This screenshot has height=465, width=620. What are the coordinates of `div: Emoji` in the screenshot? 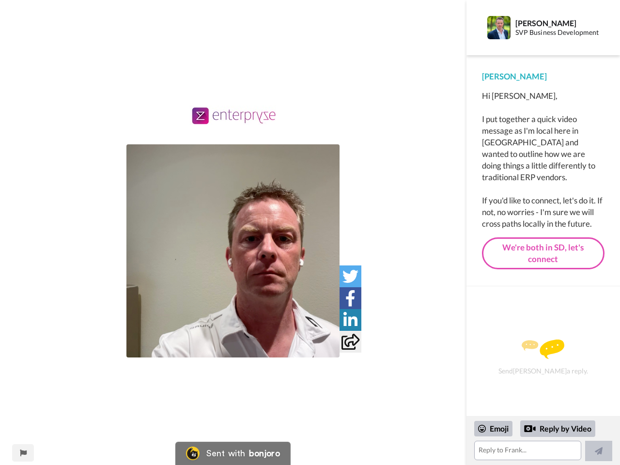 It's located at (493, 429).